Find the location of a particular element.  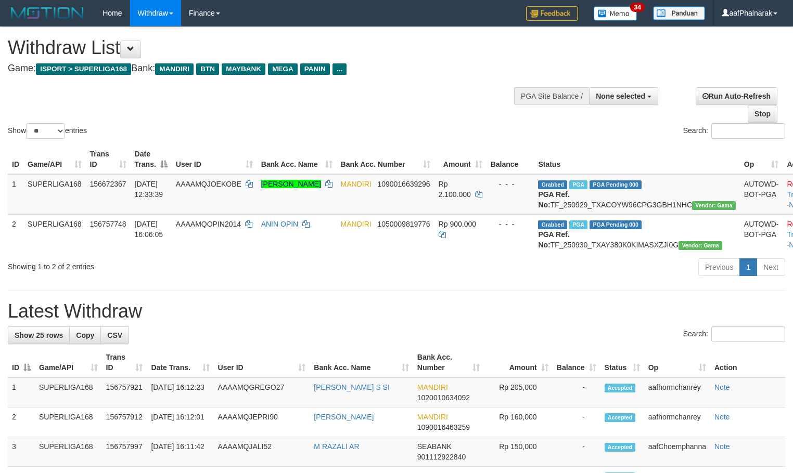

span: ISPORT > SUPERLIGA168 is located at coordinates (83, 69).